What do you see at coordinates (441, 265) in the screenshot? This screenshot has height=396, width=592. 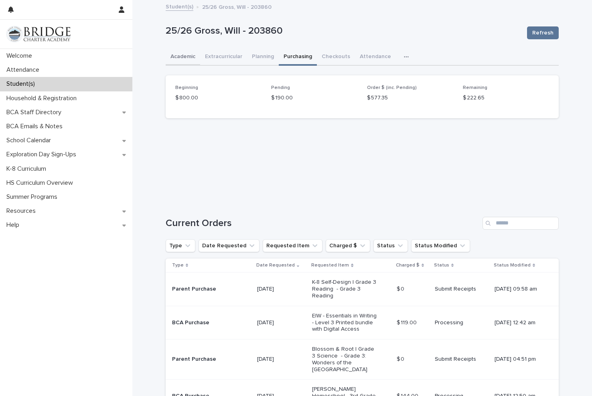 I see `p: Status` at bounding box center [441, 265].